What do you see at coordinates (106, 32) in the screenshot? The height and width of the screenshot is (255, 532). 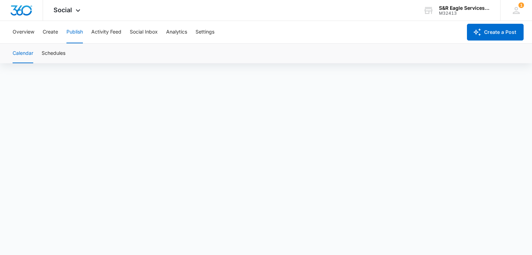 I see `button: Activity Feed` at bounding box center [106, 32].